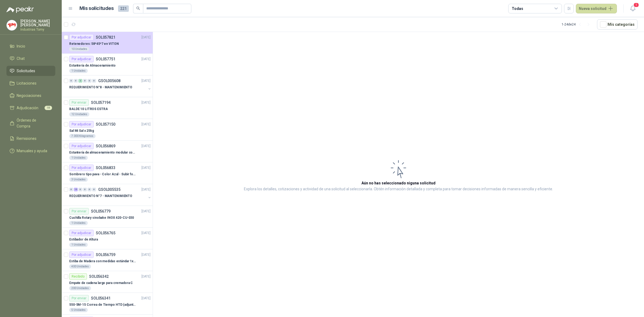 The height and width of the screenshot is (317, 644). I want to click on p: REQUERIMIENTO N°7 - MANTENIMIENTO, so click(100, 196).